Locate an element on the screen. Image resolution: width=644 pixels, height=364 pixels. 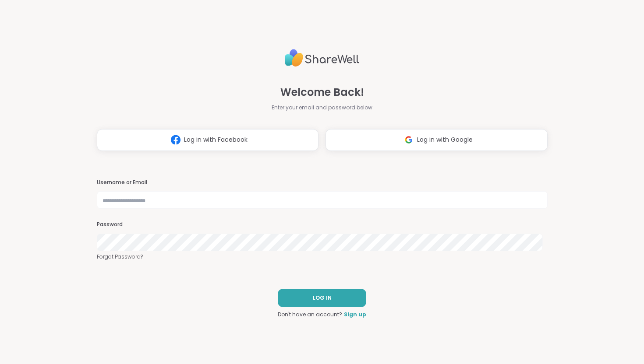
span: Log in with Facebook is located at coordinates (215, 140).